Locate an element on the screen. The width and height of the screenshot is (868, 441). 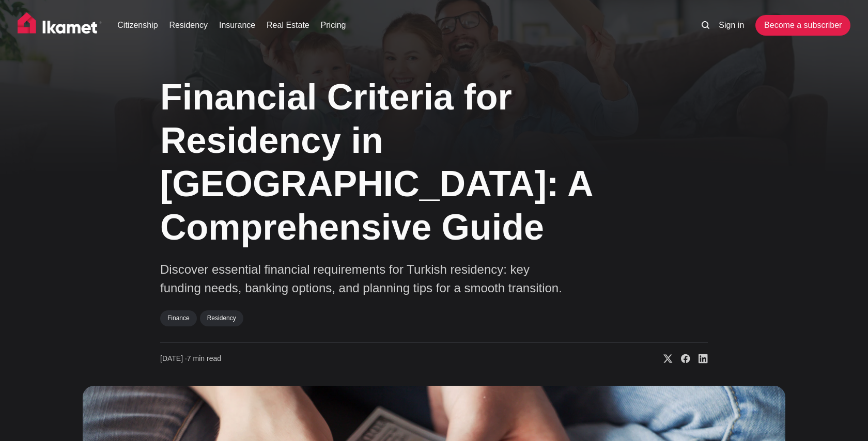
img: Ikamet home is located at coordinates (60, 26).